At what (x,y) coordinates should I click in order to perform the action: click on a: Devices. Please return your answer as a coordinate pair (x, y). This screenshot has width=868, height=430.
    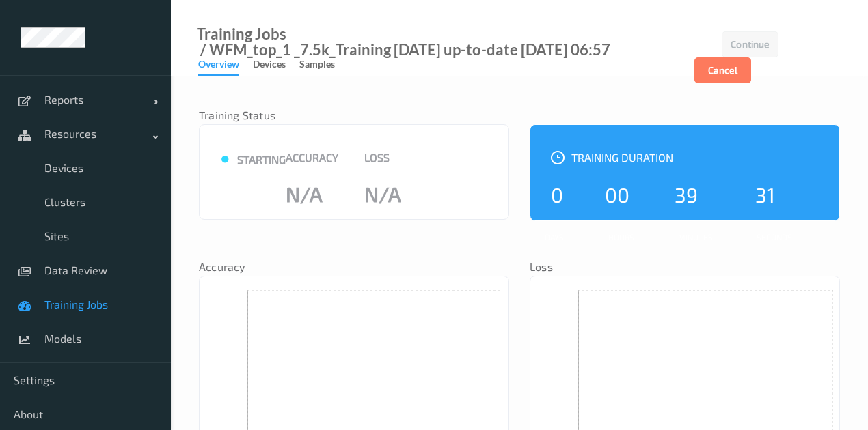
    Looking at the image, I should click on (276, 65).